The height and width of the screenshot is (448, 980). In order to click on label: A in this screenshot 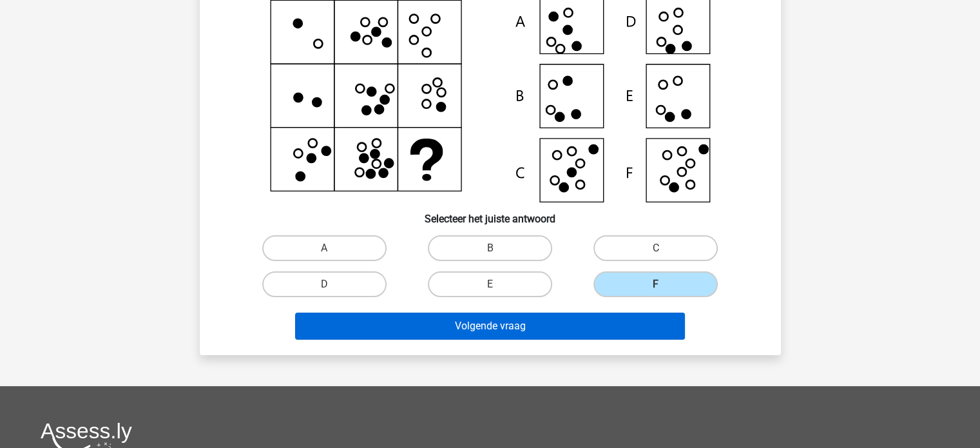, I will do `click(324, 249)`.